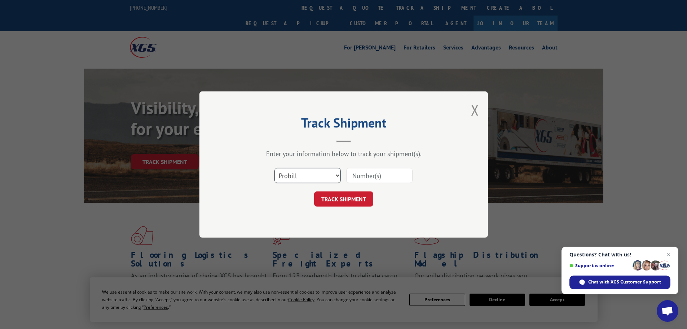  What do you see at coordinates (625, 282) in the screenshot?
I see `span: Chat with XGS Customer Support` at bounding box center [625, 282].